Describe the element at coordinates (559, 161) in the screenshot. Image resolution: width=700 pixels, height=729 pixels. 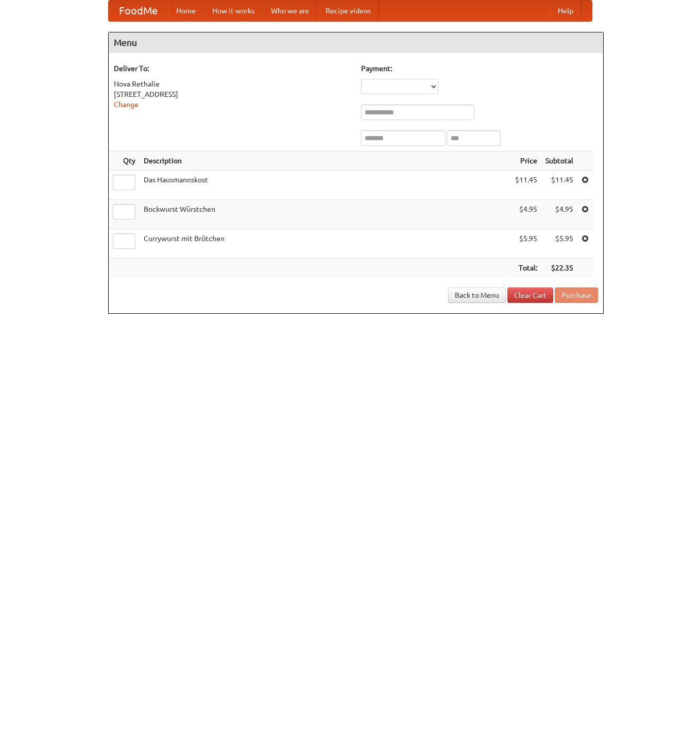
I see `th: Subtotal` at that location.